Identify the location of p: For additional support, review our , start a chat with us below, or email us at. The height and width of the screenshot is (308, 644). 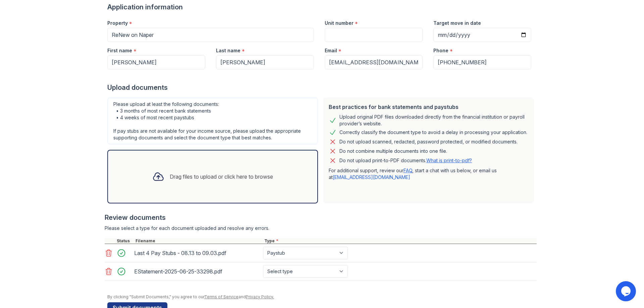
(429, 174).